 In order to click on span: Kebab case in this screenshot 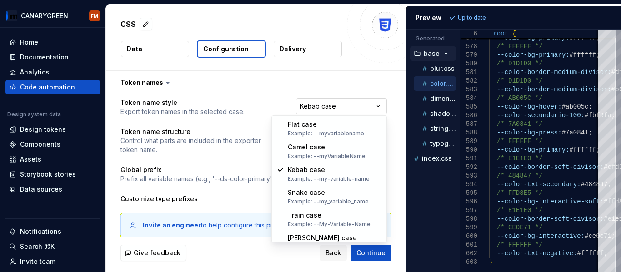, I will do `click(306, 169)`.